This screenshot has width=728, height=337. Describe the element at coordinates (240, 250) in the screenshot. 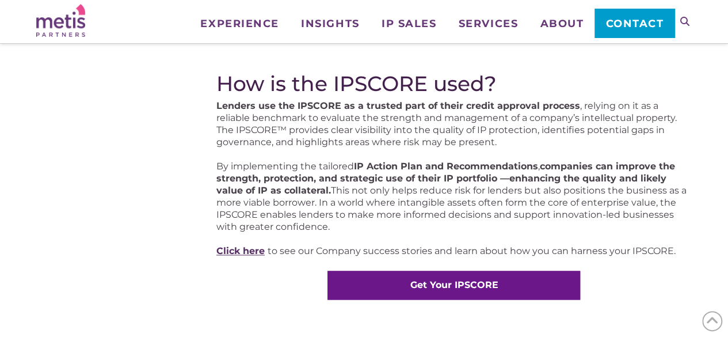

I see `a: Click here` at that location.